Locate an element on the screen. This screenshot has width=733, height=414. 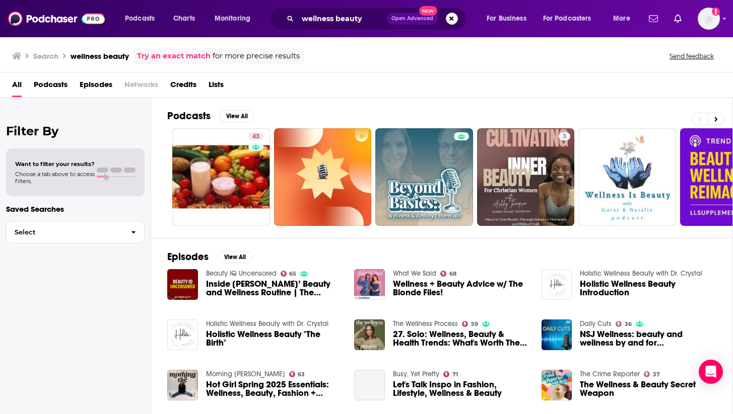
input: Search podcasts, credits, & more... is located at coordinates (342, 19).